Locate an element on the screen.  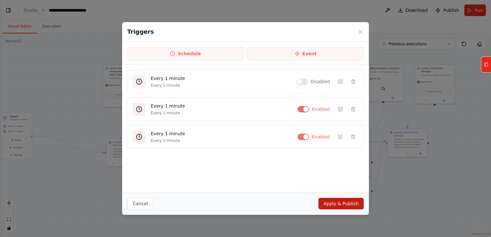
button: Event is located at coordinates (306, 54).